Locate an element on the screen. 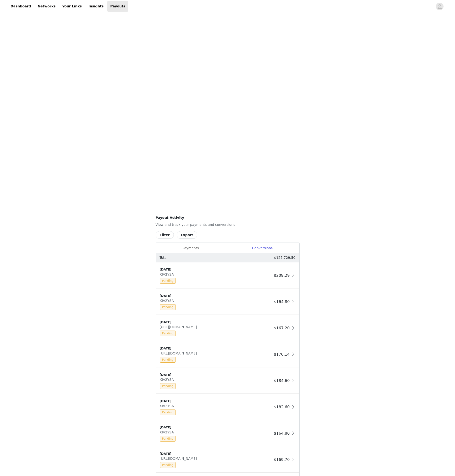  a: Dashboard is located at coordinates (21, 6).